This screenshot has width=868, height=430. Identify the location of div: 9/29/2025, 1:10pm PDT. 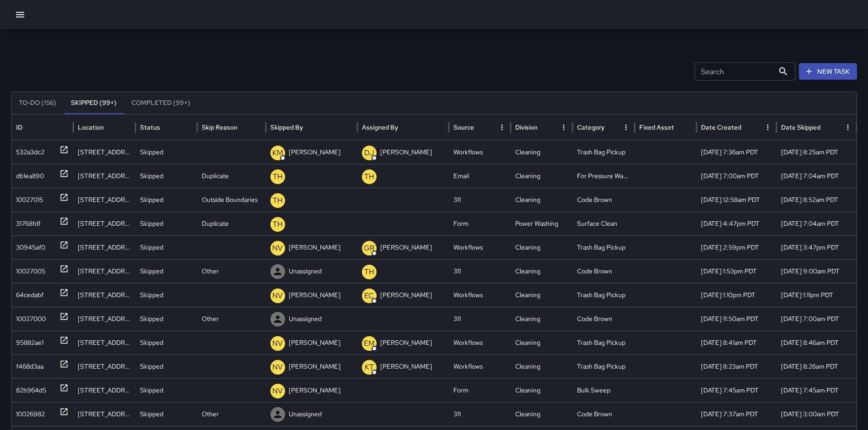
(736, 295).